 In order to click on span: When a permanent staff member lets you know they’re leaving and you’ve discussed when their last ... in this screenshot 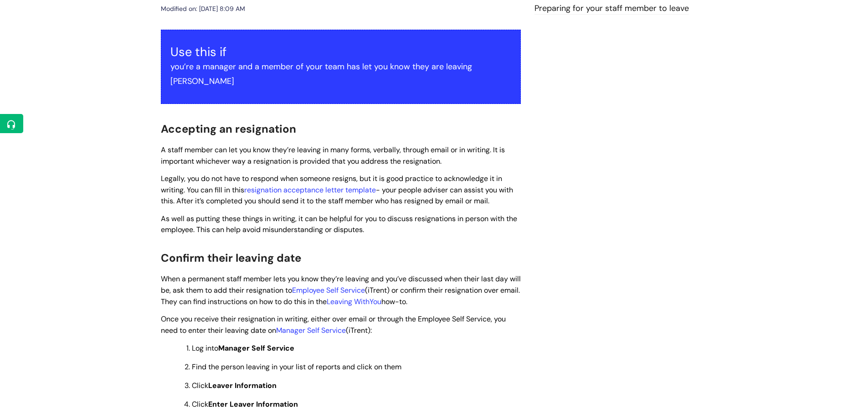, I will do `click(341, 290)`.